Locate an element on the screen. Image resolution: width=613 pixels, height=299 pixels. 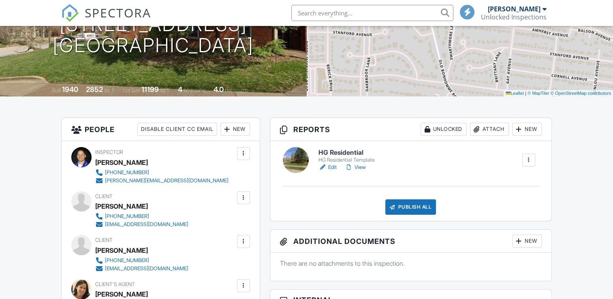
a: SPECTORA is located at coordinates (106, 19).